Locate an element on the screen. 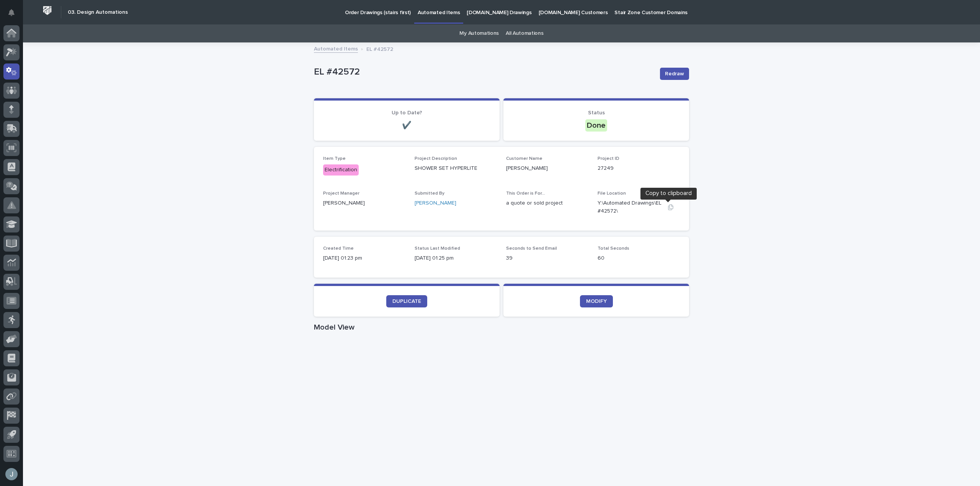  button: Notifications is located at coordinates (12, 12).